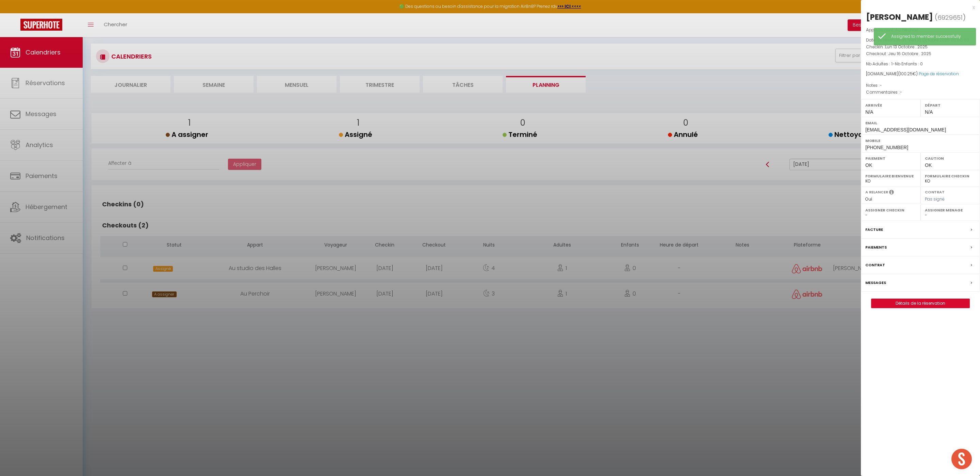  Describe the element at coordinates (890, 176) in the screenshot. I see `label: Formulaire Bienvenue` at that location.